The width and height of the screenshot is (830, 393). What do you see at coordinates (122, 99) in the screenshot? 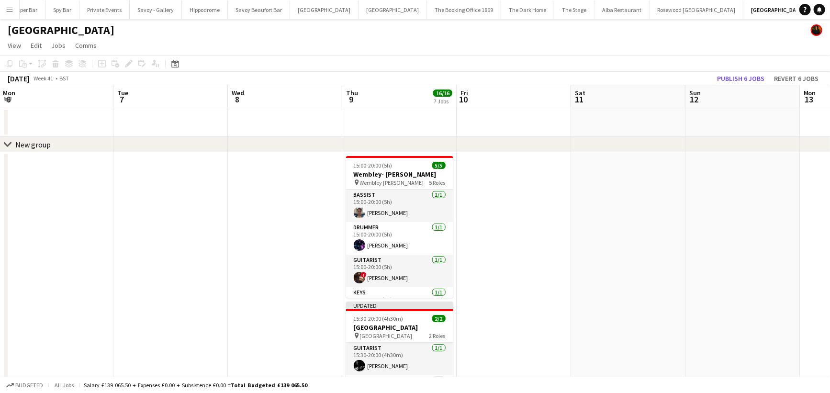
I see `span: 7` at bounding box center [122, 99].